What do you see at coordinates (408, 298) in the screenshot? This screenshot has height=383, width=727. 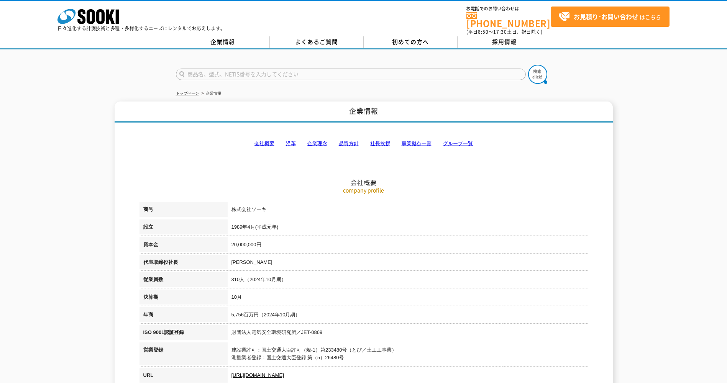 I see `td: 10月` at bounding box center [408, 298].